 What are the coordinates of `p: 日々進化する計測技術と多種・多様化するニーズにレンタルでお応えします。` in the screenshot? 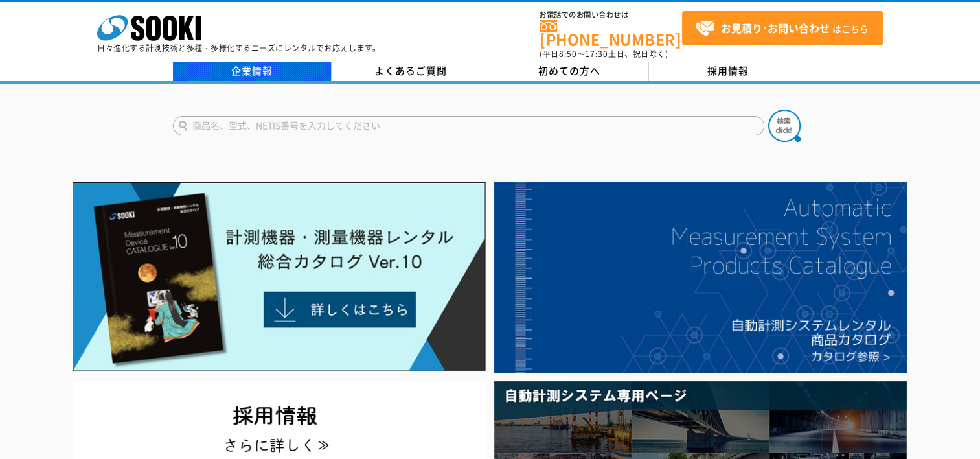 It's located at (239, 48).